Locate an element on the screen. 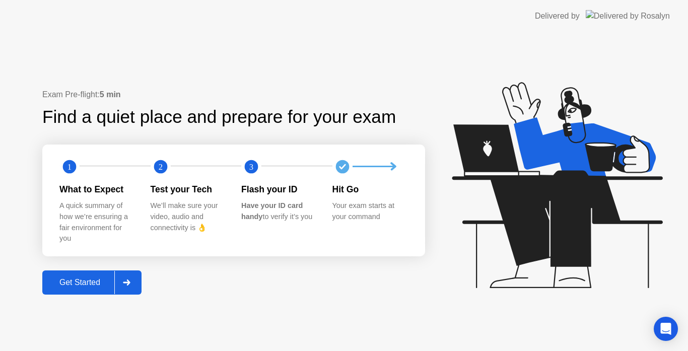 This screenshot has height=351, width=688. div: Exam Pre-flight: is located at coordinates (234, 95).